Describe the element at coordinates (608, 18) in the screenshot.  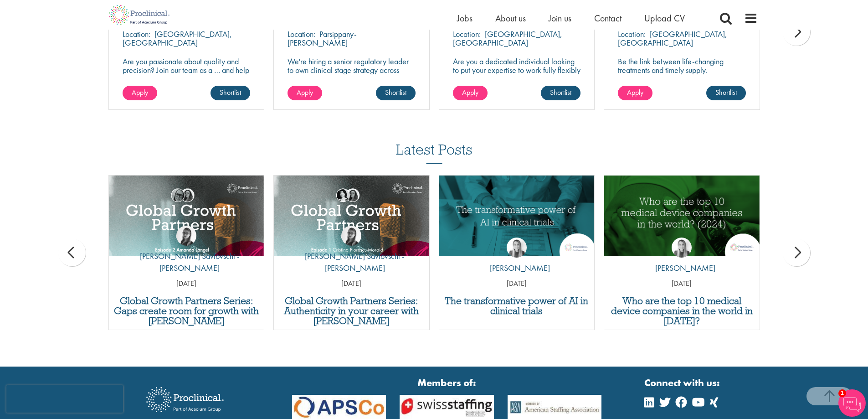
I see `a: Contact` at that location.